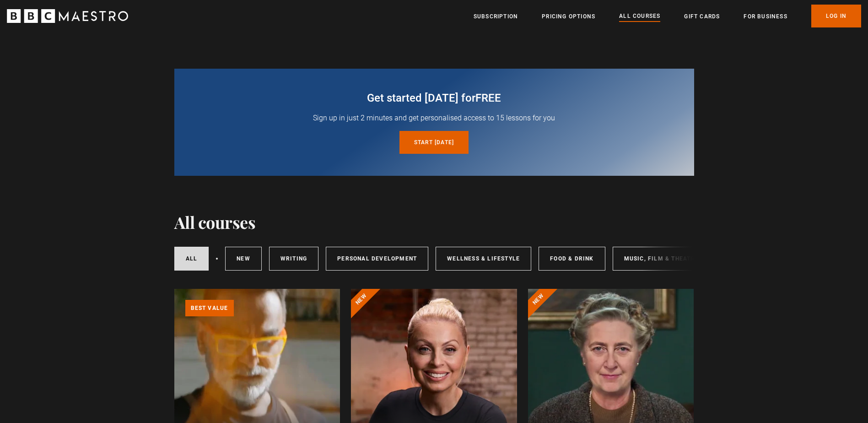  I want to click on a: New, so click(244, 258).